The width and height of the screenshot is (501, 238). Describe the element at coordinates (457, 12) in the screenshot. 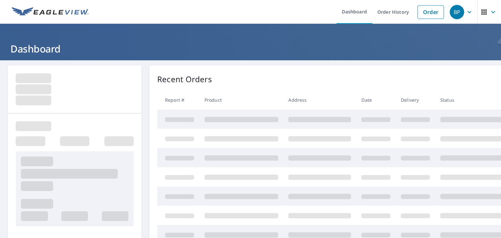

I see `div: BP` at that location.